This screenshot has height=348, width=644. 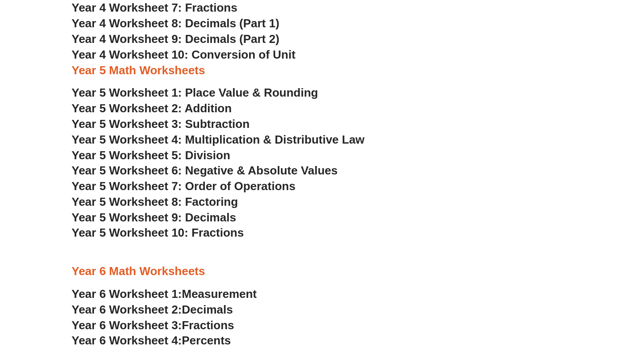 What do you see at coordinates (176, 39) in the screenshot?
I see `a: Year 4 Worksheet 9: Decimals (Part 2)` at bounding box center [176, 39].